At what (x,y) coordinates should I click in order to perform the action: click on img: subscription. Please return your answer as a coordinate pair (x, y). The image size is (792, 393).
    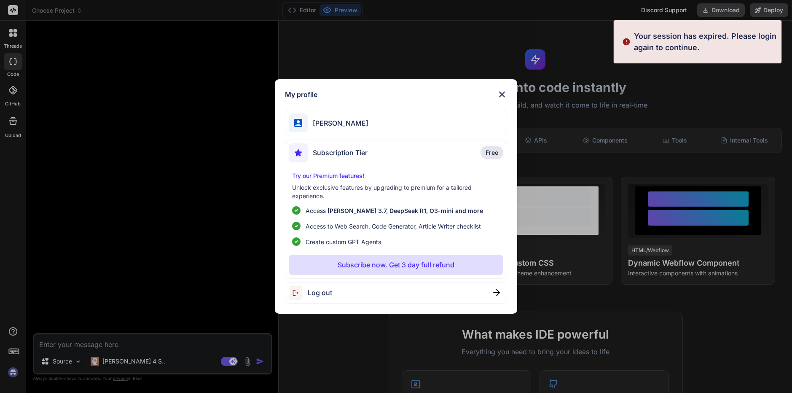
    Looking at the image, I should click on (298, 153).